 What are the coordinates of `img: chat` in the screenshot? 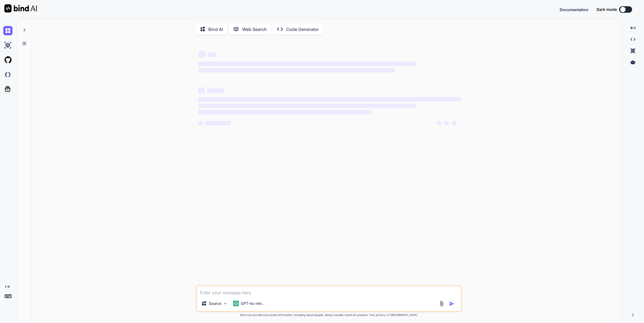 It's located at (8, 31).